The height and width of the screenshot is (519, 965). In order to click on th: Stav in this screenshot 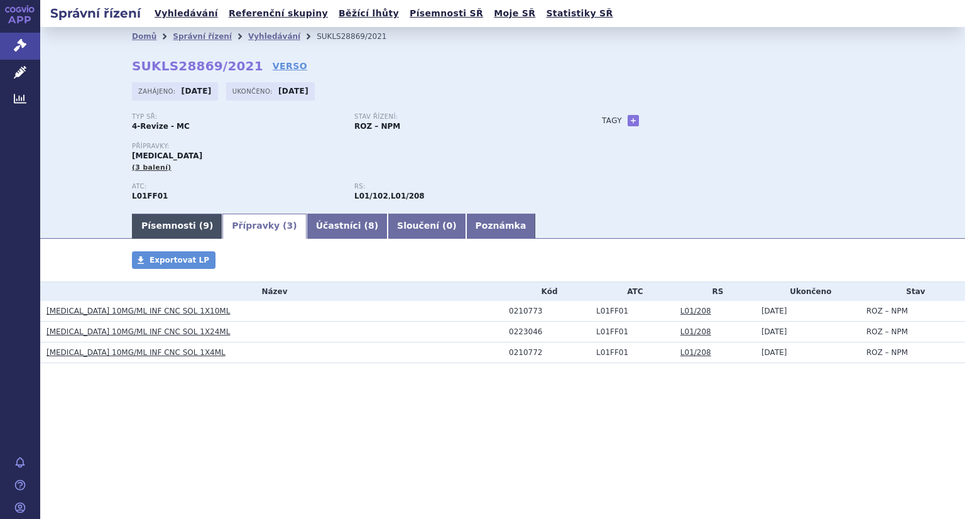, I will do `click(912, 292)`.